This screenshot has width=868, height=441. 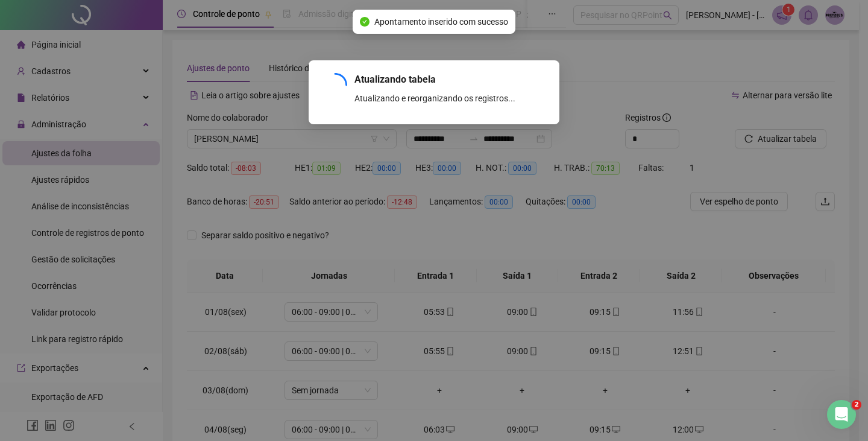 What do you see at coordinates (450, 80) in the screenshot?
I see `div: Atualizando tabela` at bounding box center [450, 80].